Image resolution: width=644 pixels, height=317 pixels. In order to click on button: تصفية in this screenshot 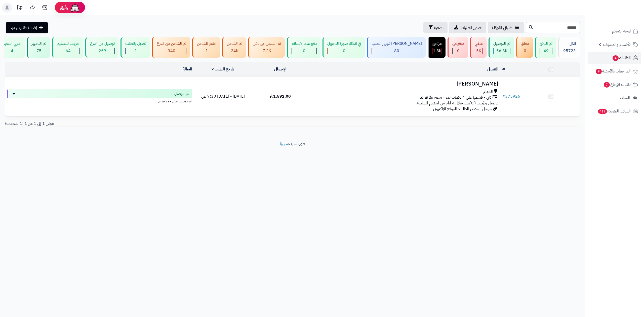, I will do `click(436, 28)`.